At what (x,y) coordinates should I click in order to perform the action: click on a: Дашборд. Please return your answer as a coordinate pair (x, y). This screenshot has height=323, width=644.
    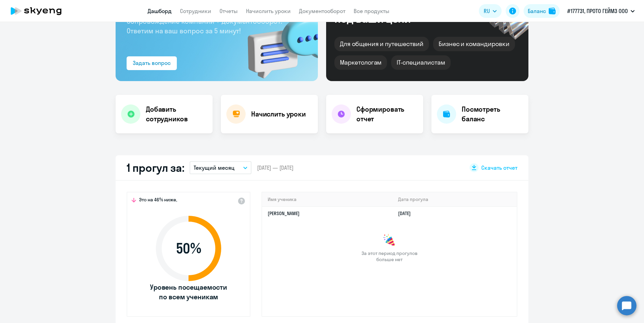
    Looking at the image, I should click on (160, 11).